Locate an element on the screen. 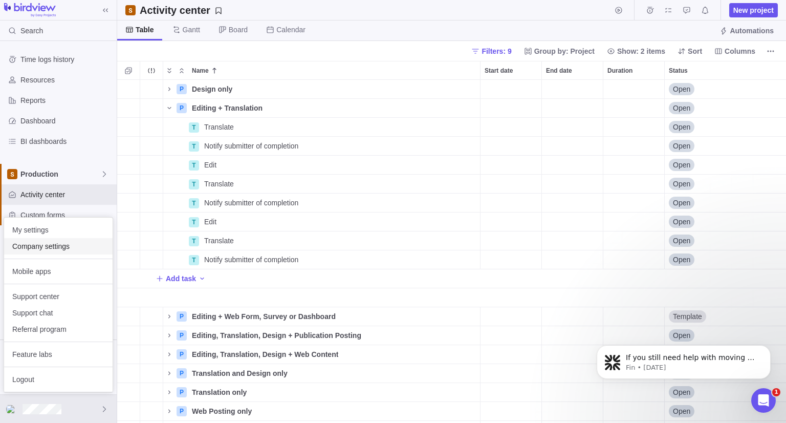  span: Referral program is located at coordinates (58, 329).